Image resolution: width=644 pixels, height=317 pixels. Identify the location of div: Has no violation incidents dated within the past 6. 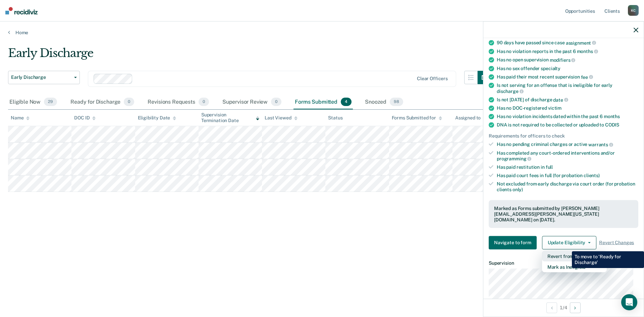
(568, 116).